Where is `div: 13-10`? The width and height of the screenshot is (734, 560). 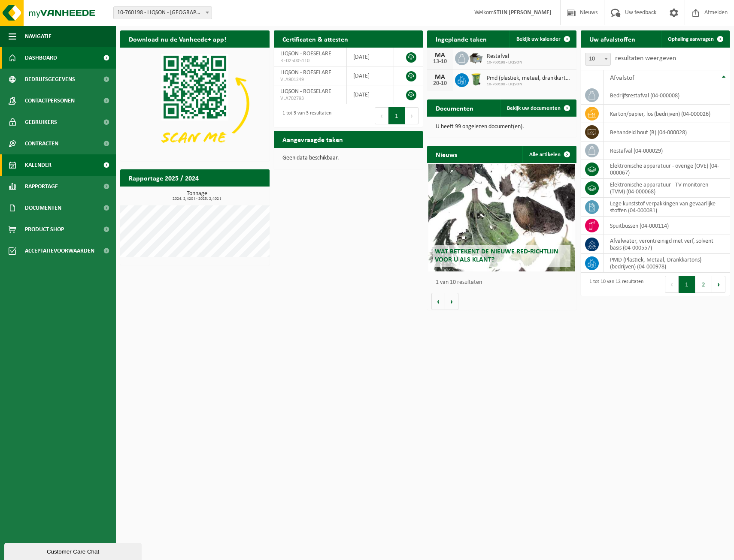 div: 13-10 is located at coordinates (440, 62).